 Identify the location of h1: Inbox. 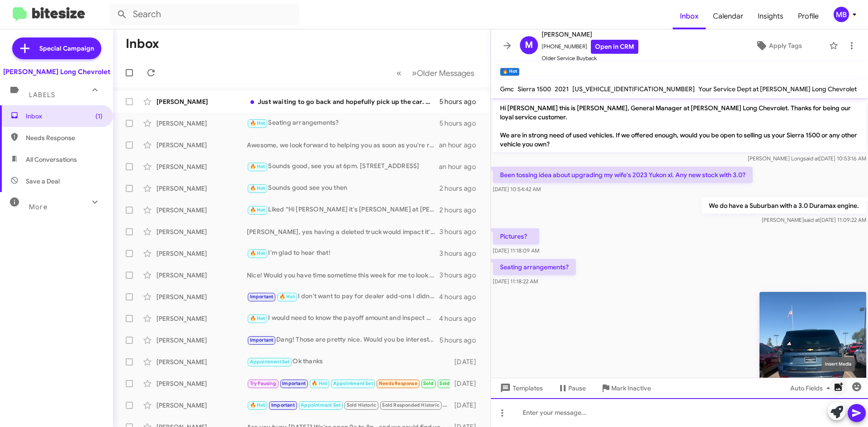
(142, 44).